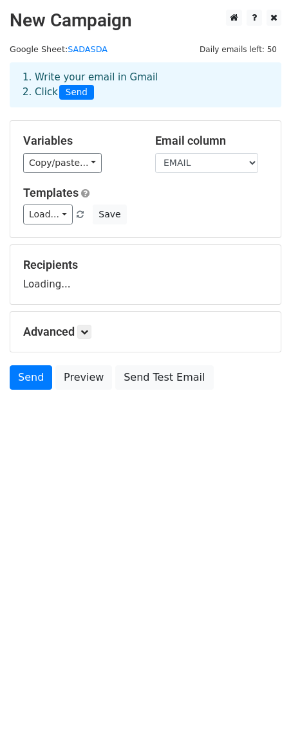 The width and height of the screenshot is (291, 737). I want to click on a: Preview, so click(84, 378).